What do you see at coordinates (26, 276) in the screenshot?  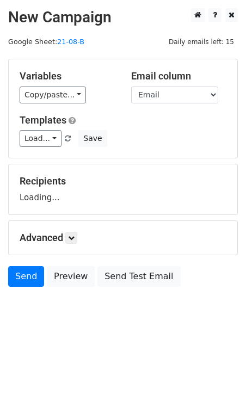 I see `a: Send` at bounding box center [26, 276].